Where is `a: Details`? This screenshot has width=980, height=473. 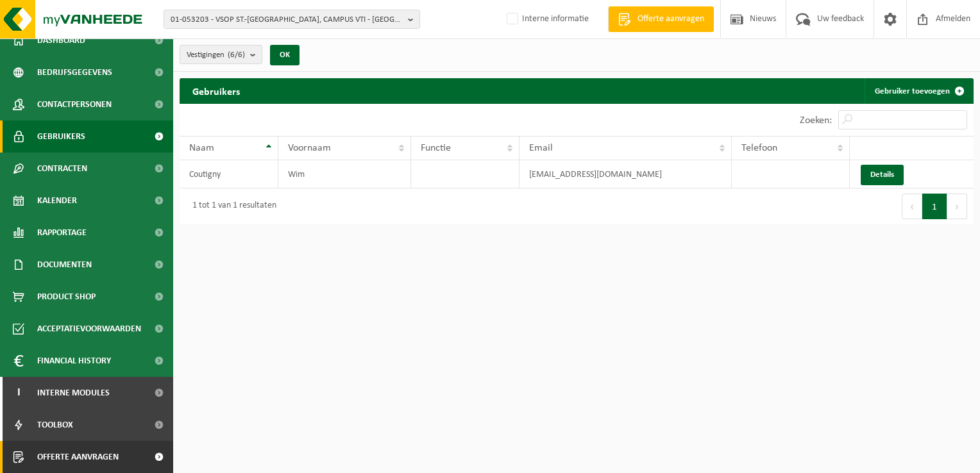 a: Details is located at coordinates (882, 175).